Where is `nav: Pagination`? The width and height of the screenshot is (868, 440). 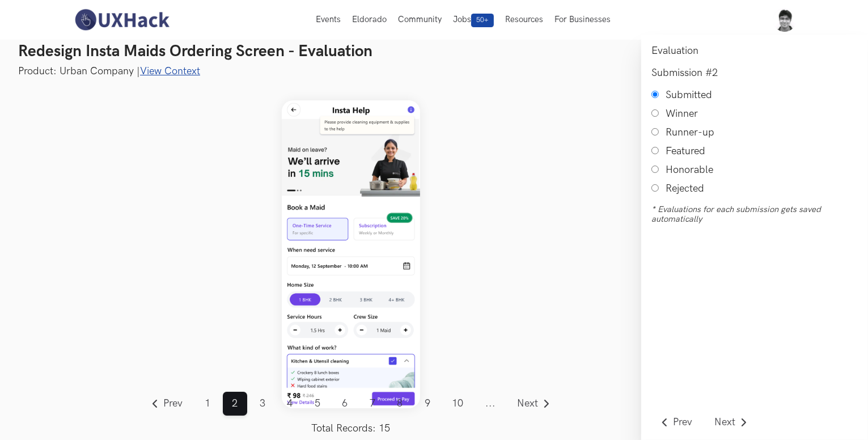
nav: Pagination is located at coordinates (351, 413).